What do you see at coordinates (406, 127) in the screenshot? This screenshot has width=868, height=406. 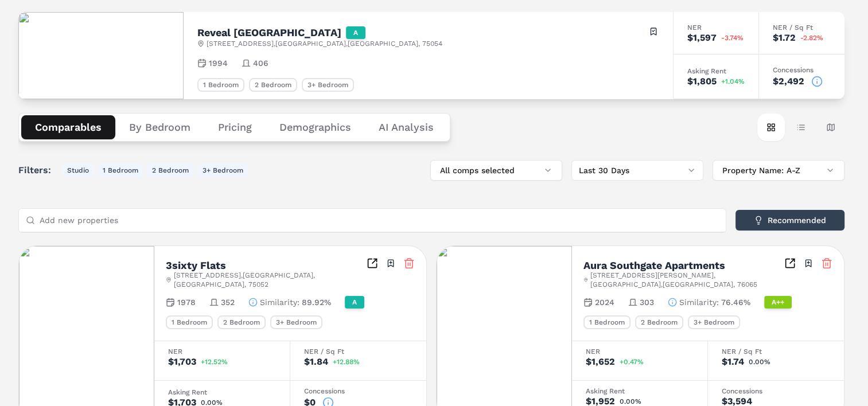 I see `button: AI Analysis` at bounding box center [406, 127].